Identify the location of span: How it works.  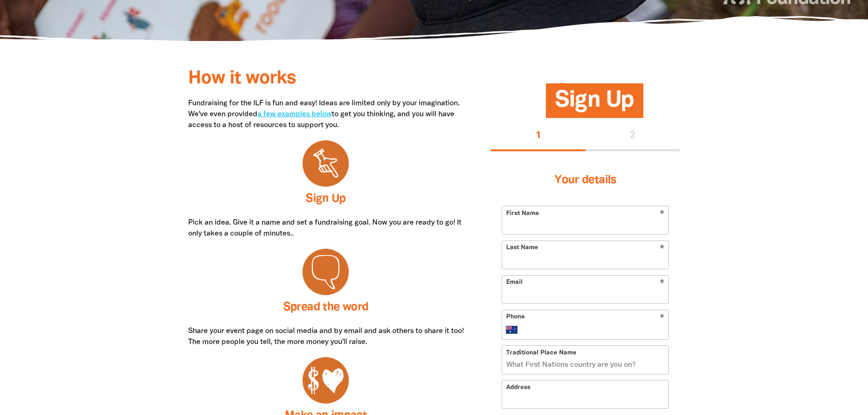
(242, 79).